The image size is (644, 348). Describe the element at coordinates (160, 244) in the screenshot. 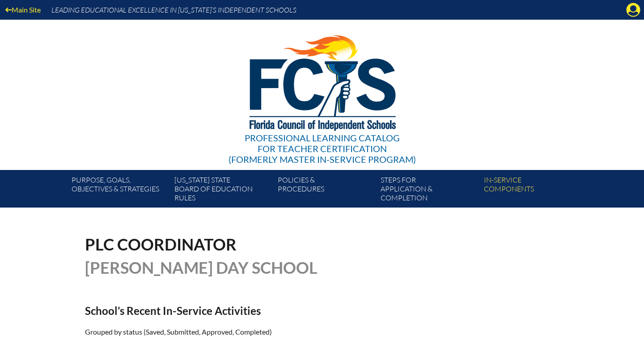

I see `span: PLC Coordinator` at that location.